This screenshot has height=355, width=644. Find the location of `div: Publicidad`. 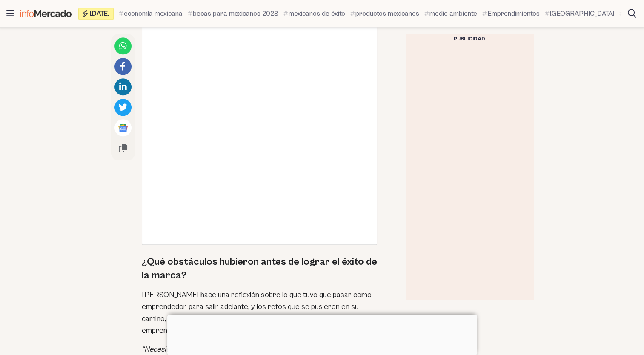

div: Publicidad is located at coordinates (469, 39).